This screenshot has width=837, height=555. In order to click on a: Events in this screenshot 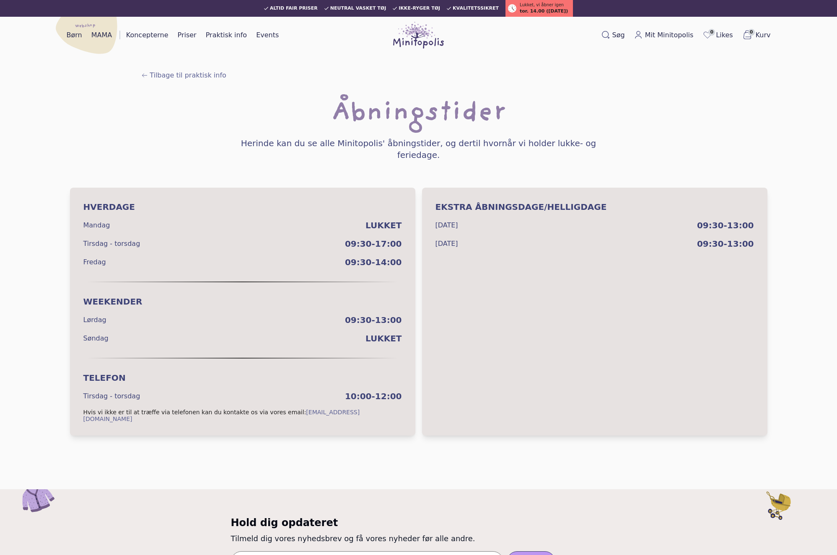, I will do `click(267, 35)`.